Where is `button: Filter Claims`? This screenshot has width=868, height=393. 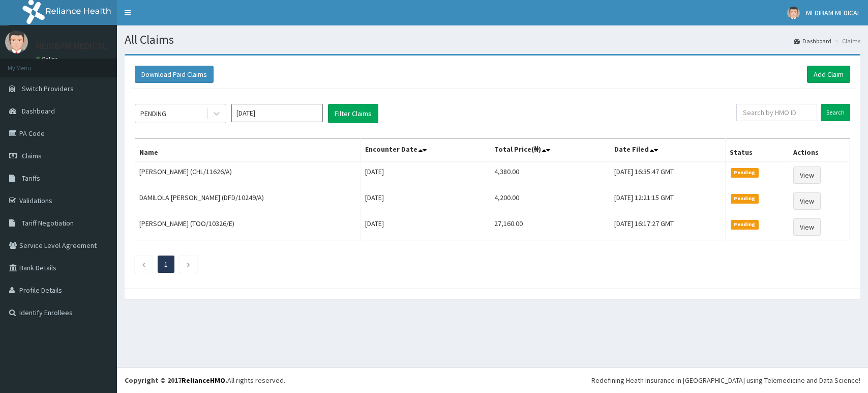
button: Filter Claims is located at coordinates (353, 113).